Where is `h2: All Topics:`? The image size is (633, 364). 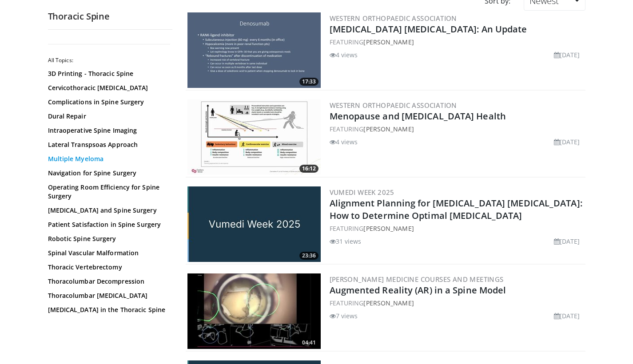 h2: All Topics: is located at coordinates (109, 61).